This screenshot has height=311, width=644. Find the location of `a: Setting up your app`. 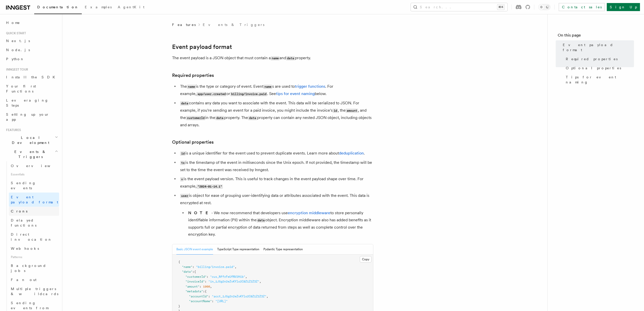

a: Setting up your app is located at coordinates (32, 117).